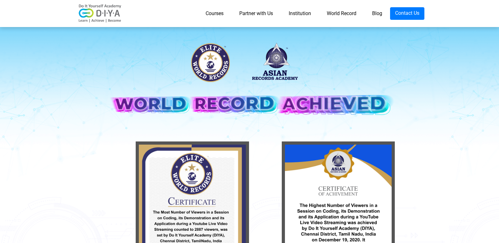 Image resolution: width=499 pixels, height=243 pixels. Describe the element at coordinates (342, 14) in the screenshot. I see `a: World Record` at that location.